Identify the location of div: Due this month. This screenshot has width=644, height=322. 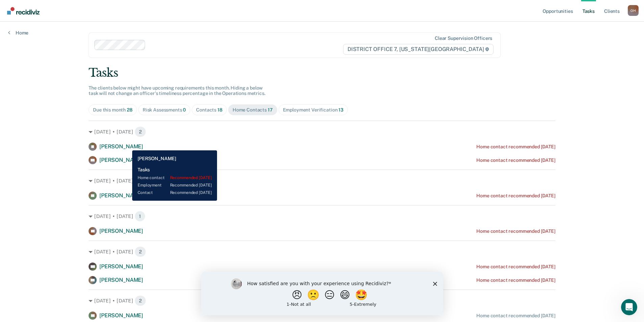
(113, 110).